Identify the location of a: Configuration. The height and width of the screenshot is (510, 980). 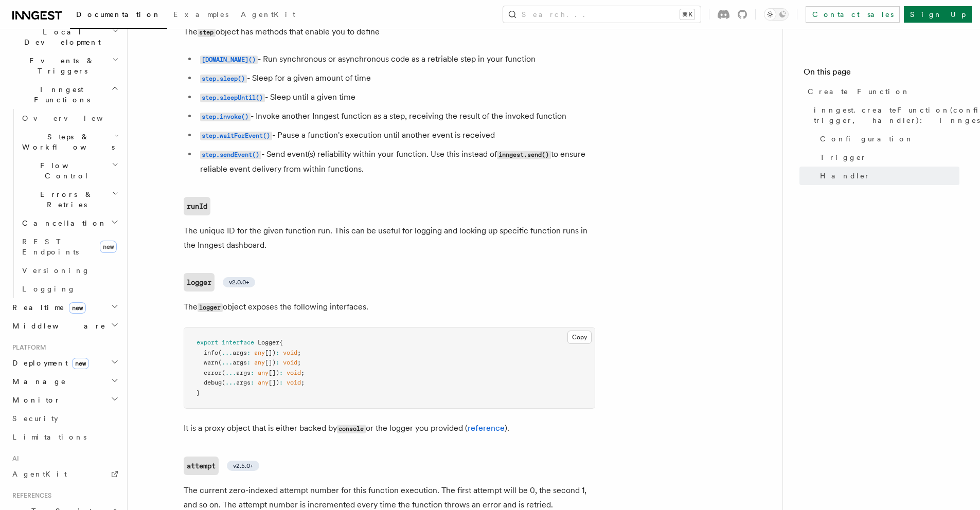
(887, 138).